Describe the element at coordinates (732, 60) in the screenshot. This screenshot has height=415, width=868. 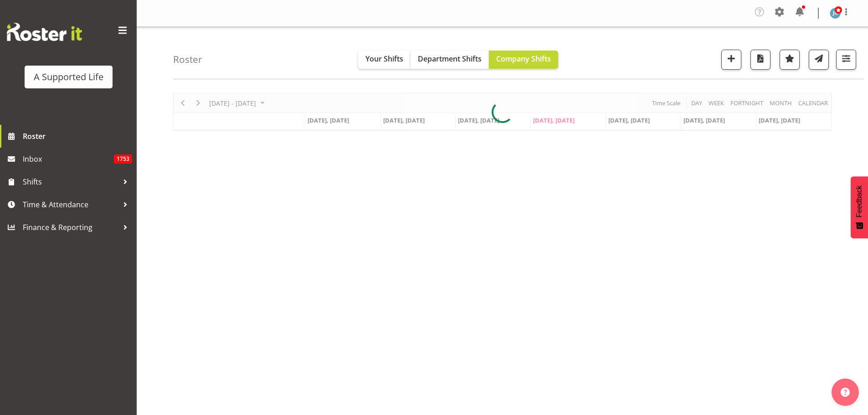
I see `button: Add a new shift` at that location.